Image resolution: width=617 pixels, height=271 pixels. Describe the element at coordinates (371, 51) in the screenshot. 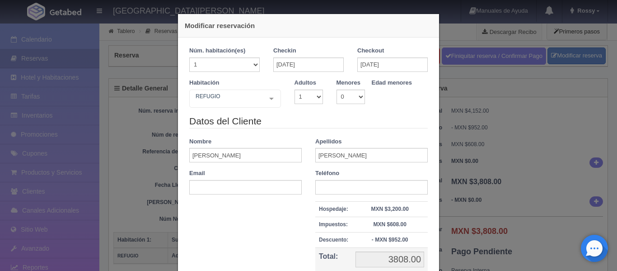

I see `label: Checkout` at that location.